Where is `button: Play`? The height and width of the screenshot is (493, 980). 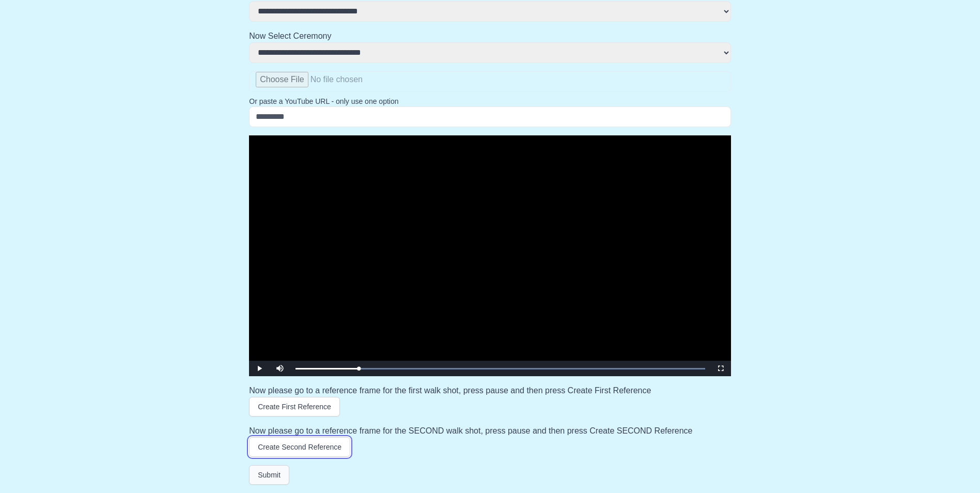 button: Play is located at coordinates (259, 369).